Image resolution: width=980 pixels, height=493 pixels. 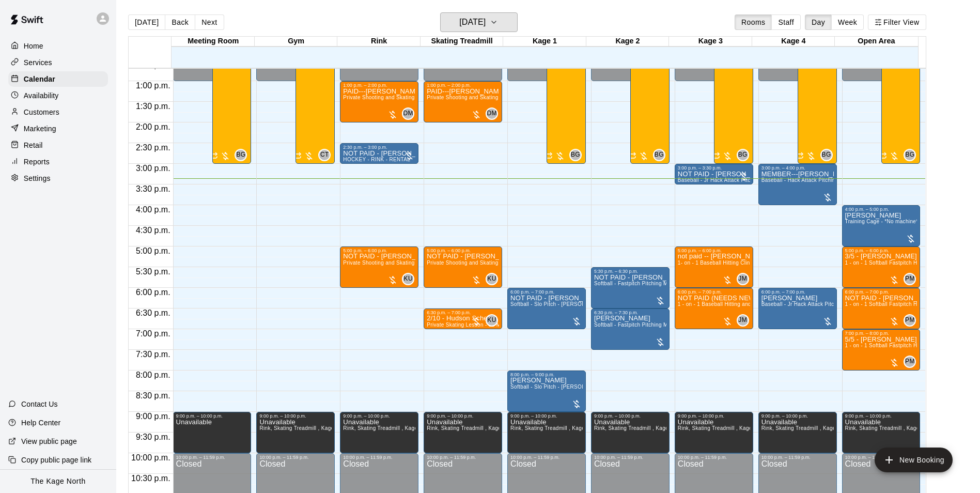 I want to click on span: 9:30 p.m., so click(x=153, y=437).